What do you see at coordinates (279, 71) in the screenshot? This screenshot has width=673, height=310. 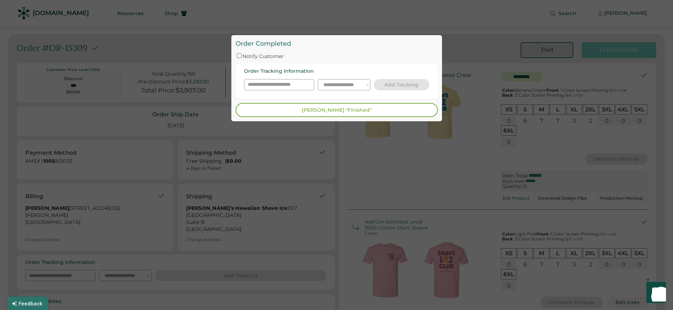 I see `div: Order Tracking Information` at bounding box center [279, 71].